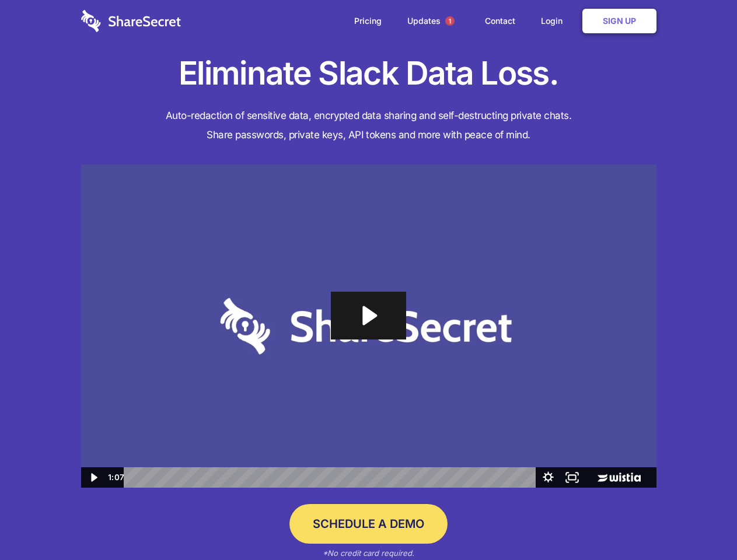 This screenshot has width=737, height=560. What do you see at coordinates (450, 21) in the screenshot?
I see `span: 1` at bounding box center [450, 21].